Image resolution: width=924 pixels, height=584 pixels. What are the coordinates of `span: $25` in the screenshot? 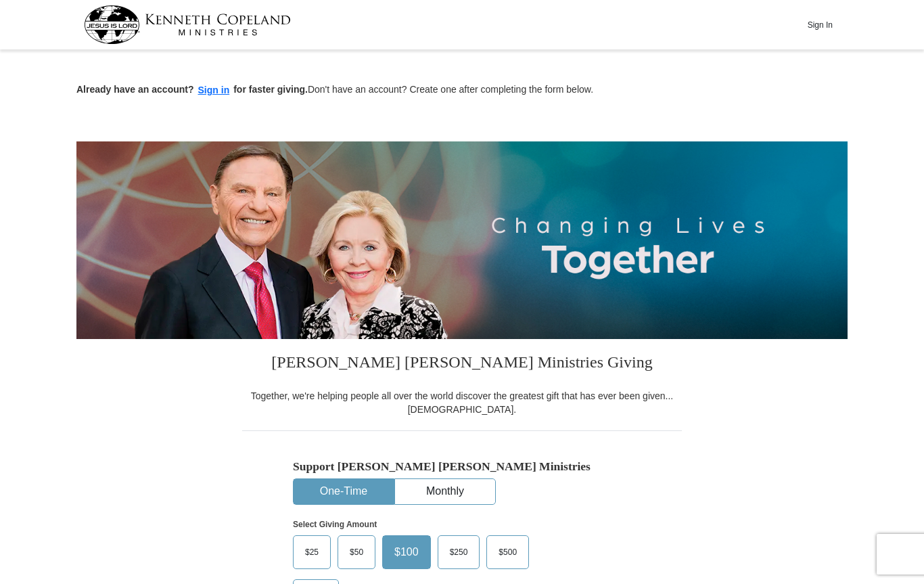 It's located at (312, 552).